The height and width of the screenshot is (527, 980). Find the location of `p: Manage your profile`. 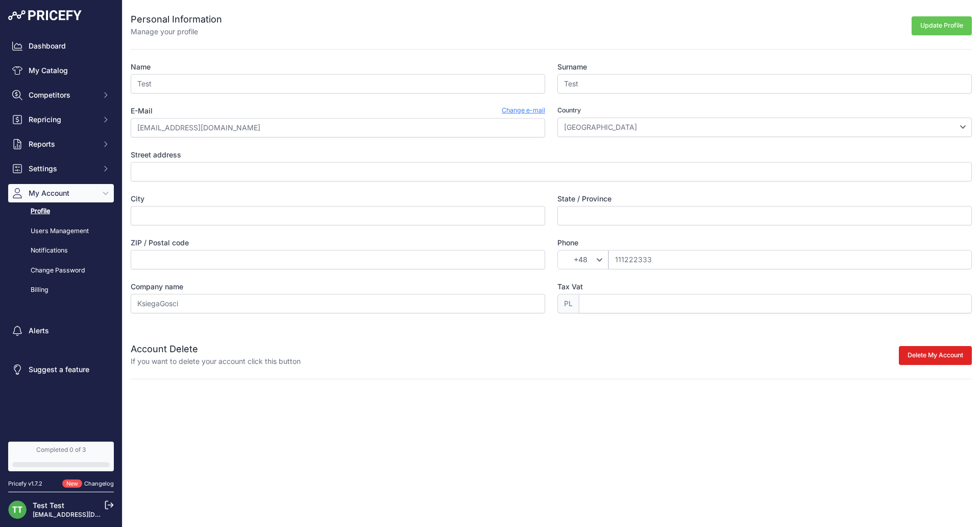

p: Manage your profile is located at coordinates (176, 32).